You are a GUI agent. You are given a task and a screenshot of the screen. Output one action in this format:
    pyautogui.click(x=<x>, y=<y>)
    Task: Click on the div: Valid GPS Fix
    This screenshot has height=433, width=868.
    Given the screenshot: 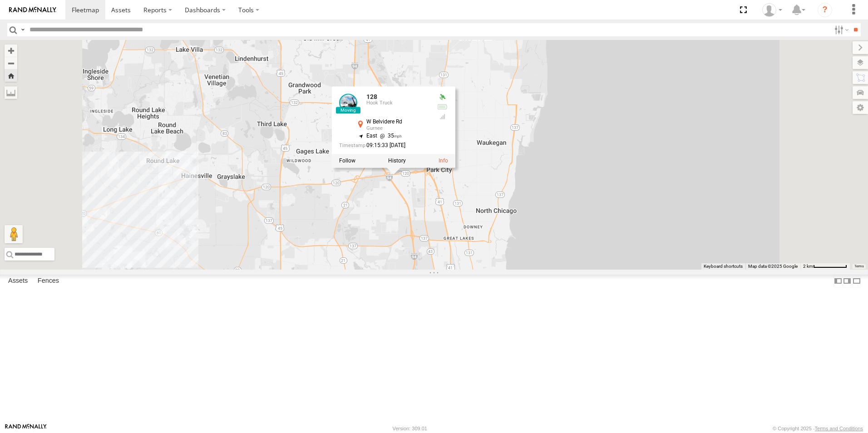 What is the action you would take?
    pyautogui.click(x=443, y=97)
    